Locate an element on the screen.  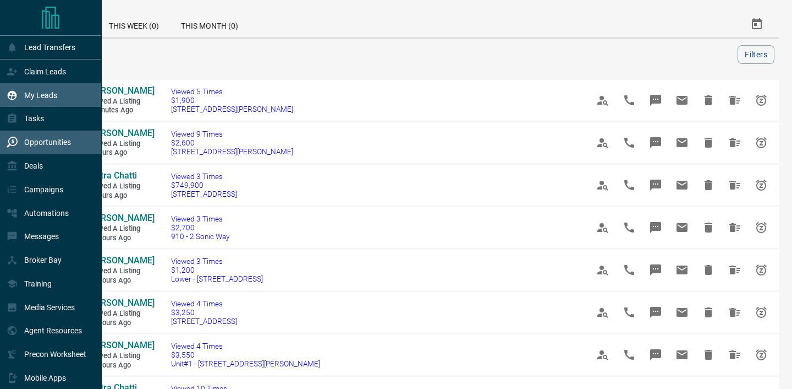
span: Hide All from Adyta Na is located at coordinates (735, 100).